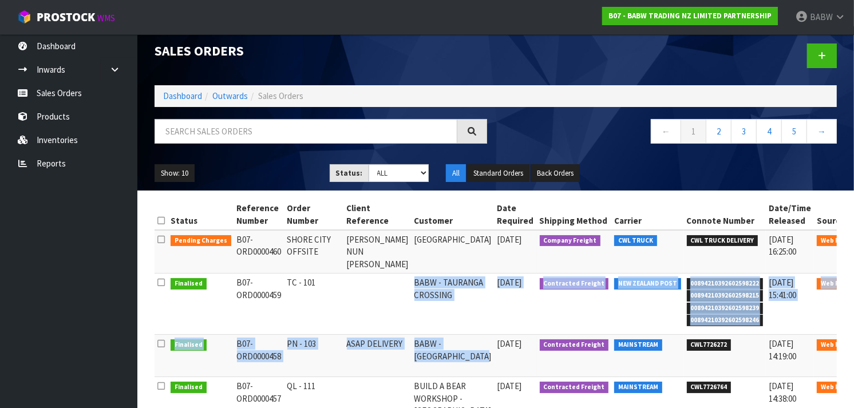  What do you see at coordinates (725, 215) in the screenshot?
I see `th: Connote Number` at bounding box center [725, 215].